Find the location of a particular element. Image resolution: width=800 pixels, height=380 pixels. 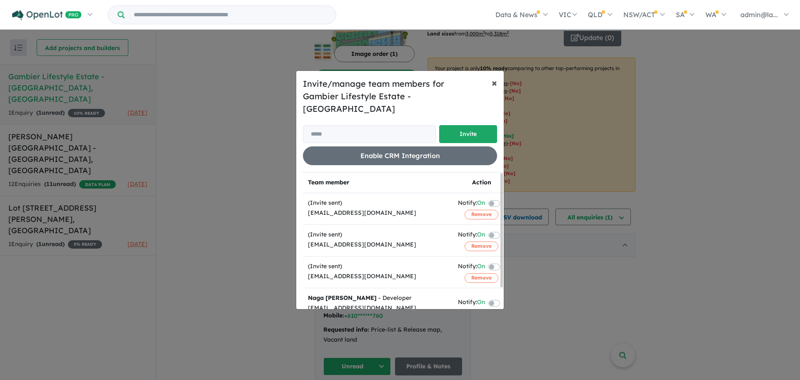

button: Enable CRM Integration is located at coordinates (400, 155).